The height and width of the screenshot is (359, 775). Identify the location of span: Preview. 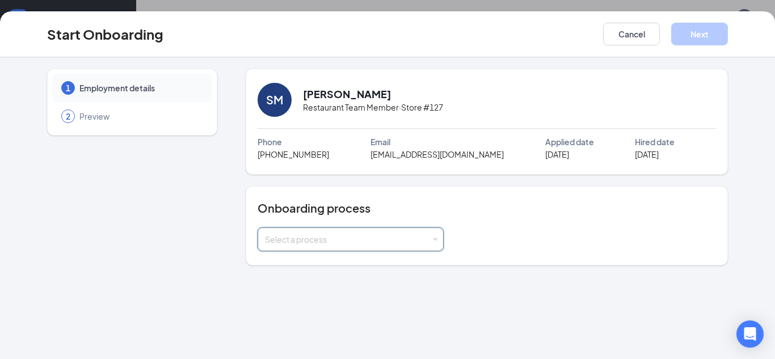
(140, 116).